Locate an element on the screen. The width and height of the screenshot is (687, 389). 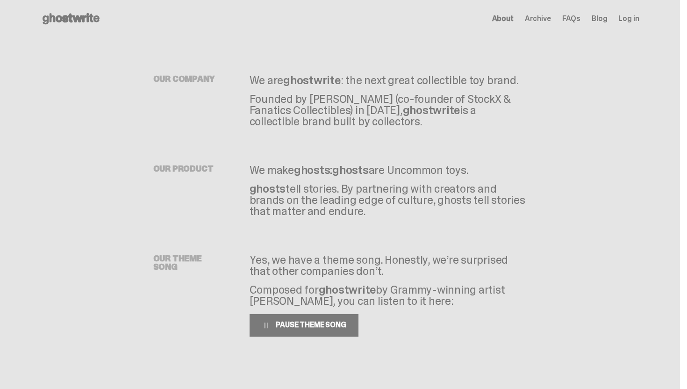
a: Log in is located at coordinates (628, 19).